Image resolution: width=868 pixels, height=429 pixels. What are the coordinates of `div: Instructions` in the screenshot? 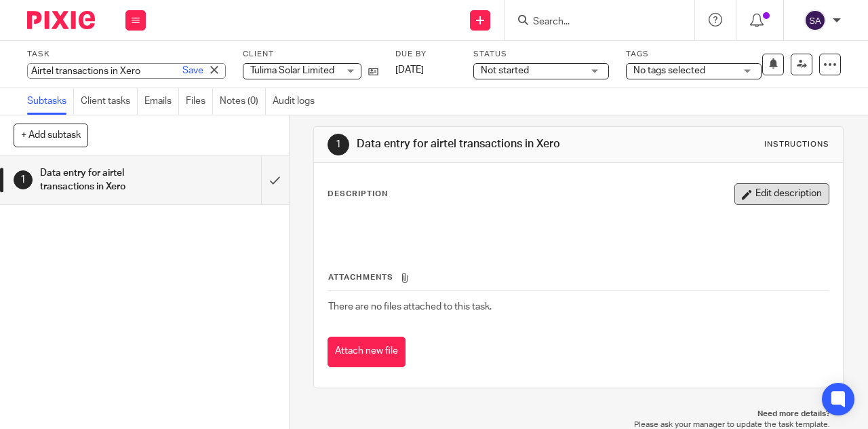 It's located at (797, 145).